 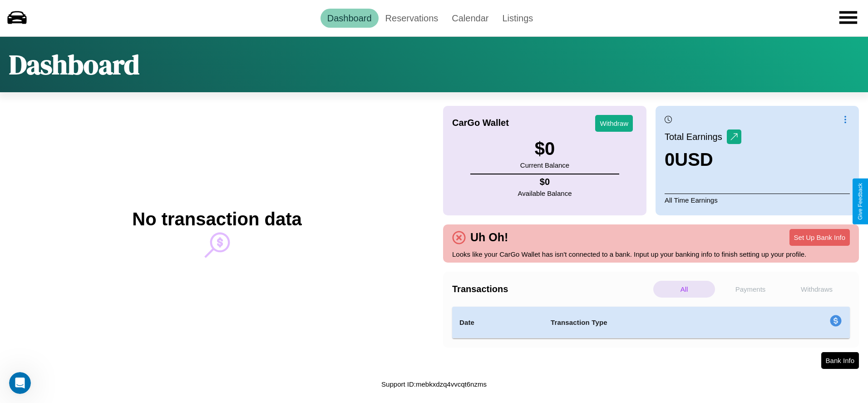 I want to click on h4: CarGo Wallet, so click(x=480, y=122).